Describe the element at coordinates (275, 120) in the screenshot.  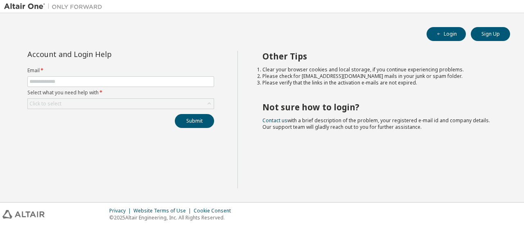
I see `a: Contact us` at that location.